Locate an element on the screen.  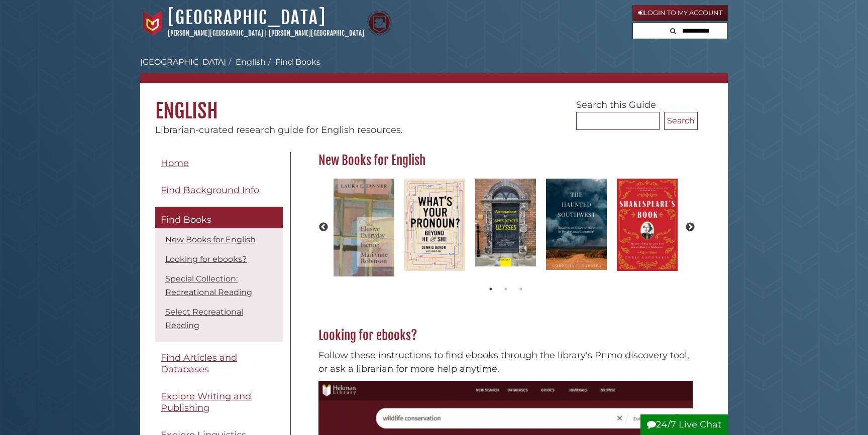
a: Find Articles and Databases is located at coordinates (219, 363).